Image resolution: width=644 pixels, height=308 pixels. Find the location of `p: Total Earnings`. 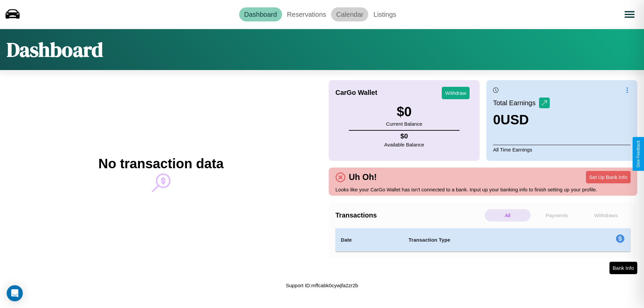

p: Total Earnings is located at coordinates (516, 103).